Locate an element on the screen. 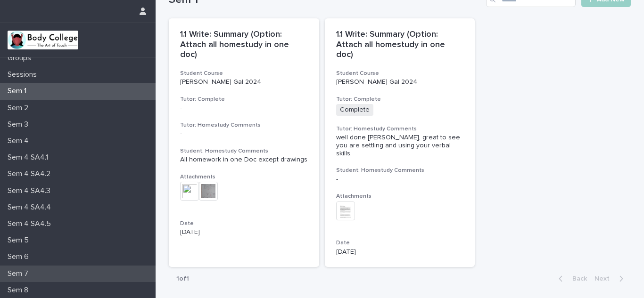 The height and width of the screenshot is (298, 644). p: Sem 6 is located at coordinates (20, 256).